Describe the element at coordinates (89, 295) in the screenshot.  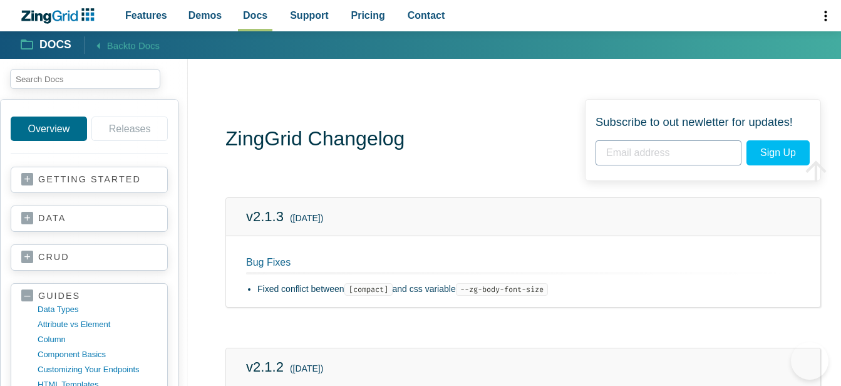
I see `a: guides` at that location.